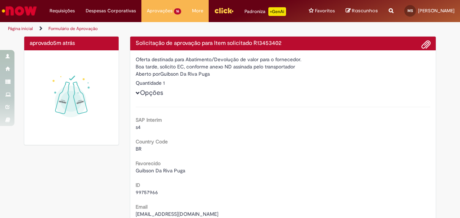 The height and width of the screenshot is (218, 460). What do you see at coordinates (64, 43) in the screenshot?
I see `time: 27/08/2025 16:50:38` at bounding box center [64, 43].